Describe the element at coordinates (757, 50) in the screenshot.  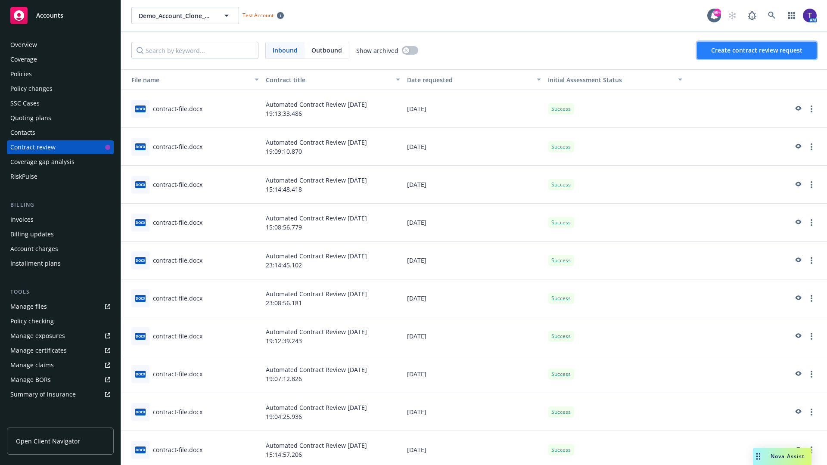
I see `span: Create contract review request` at that location.